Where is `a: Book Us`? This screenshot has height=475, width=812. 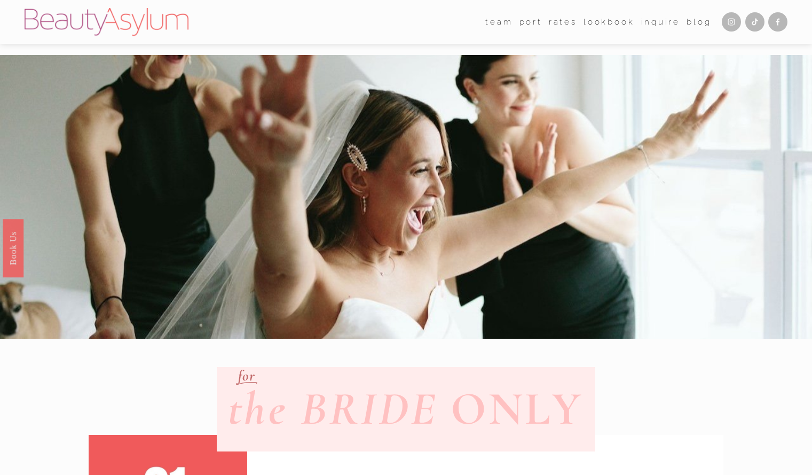
a: Book Us is located at coordinates (13, 247).